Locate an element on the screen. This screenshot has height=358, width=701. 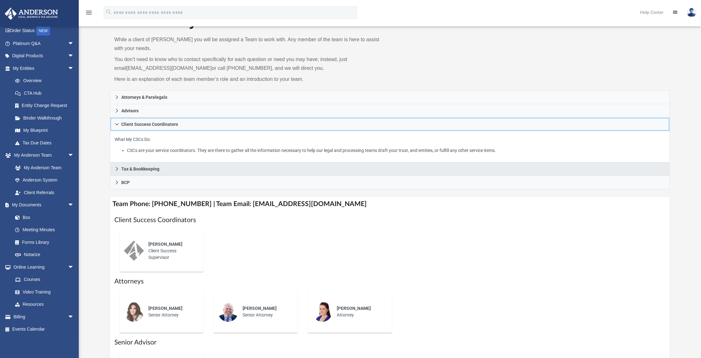
a: menu is located at coordinates (89, 14).